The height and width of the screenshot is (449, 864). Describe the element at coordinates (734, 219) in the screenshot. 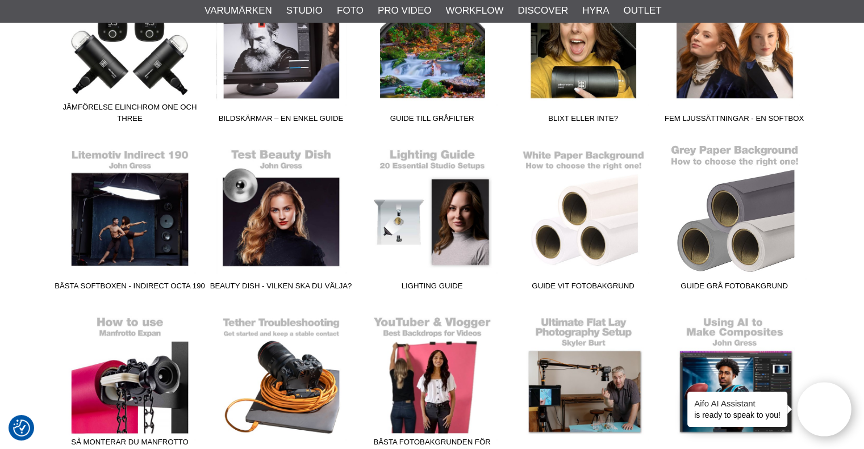

I see `a: Guide grå fotobakgrund` at that location.